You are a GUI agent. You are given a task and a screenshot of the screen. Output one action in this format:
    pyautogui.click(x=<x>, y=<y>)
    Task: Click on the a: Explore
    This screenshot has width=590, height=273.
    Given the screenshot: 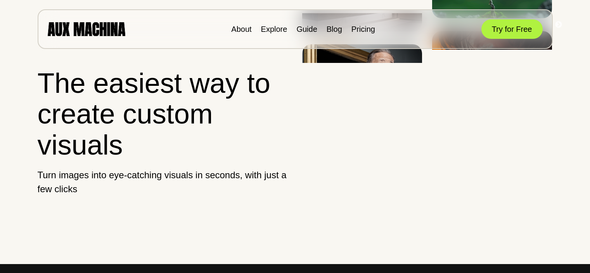 What is the action you would take?
    pyautogui.click(x=274, y=29)
    